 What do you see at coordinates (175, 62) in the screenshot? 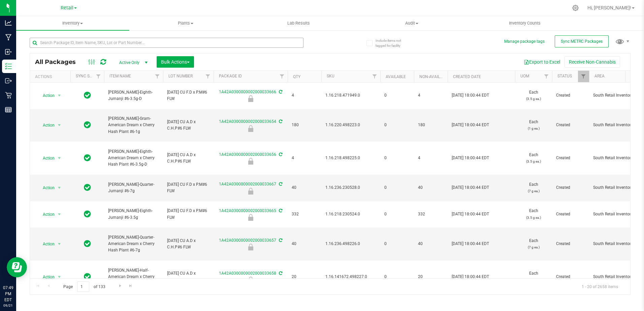
I see `button: Bulk Actions` at bounding box center [175, 62].